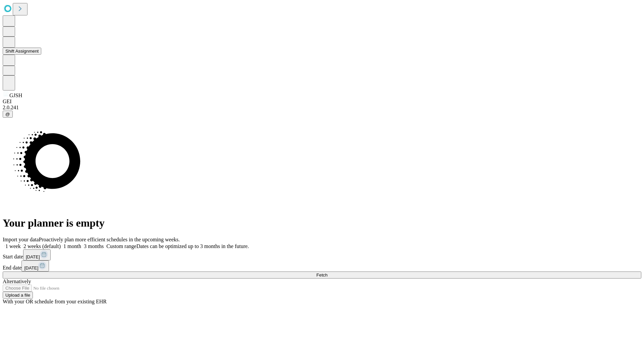 The height and width of the screenshot is (362, 644). What do you see at coordinates (42, 246) in the screenshot?
I see `span: 2 weeks (default)` at bounding box center [42, 246].